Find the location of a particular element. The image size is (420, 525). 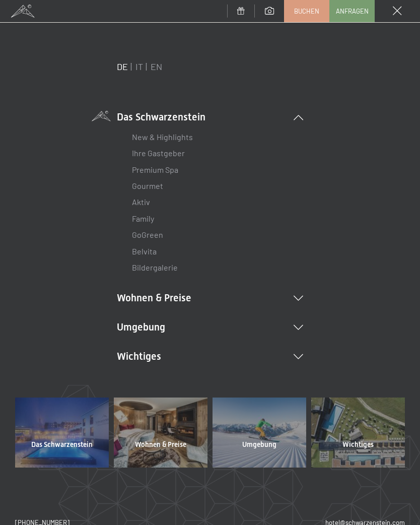

span: Anfragen is located at coordinates (352, 11).